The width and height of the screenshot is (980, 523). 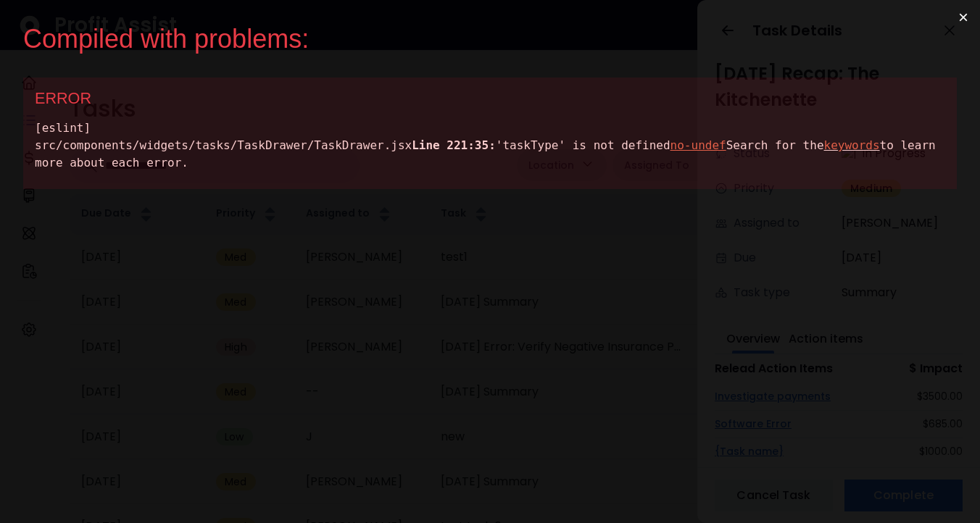 I want to click on span: keywords, so click(x=851, y=145).